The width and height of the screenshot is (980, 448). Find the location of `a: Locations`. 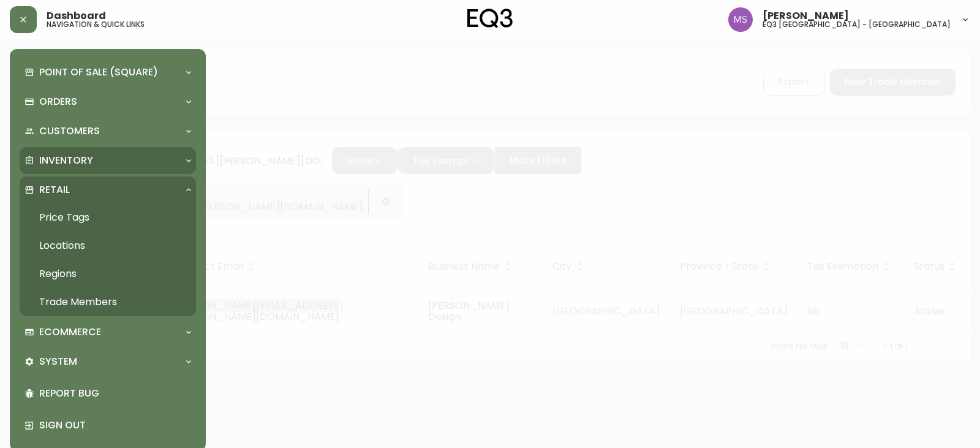

a: Locations is located at coordinates (108, 246).